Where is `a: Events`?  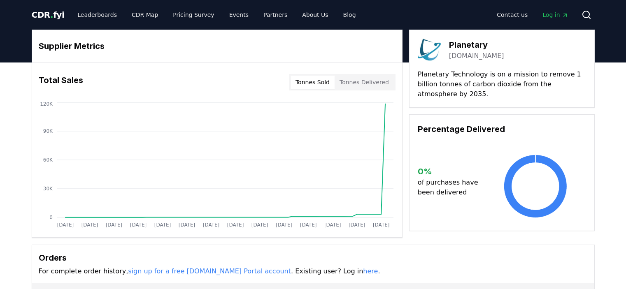
a: Events is located at coordinates (239, 15).